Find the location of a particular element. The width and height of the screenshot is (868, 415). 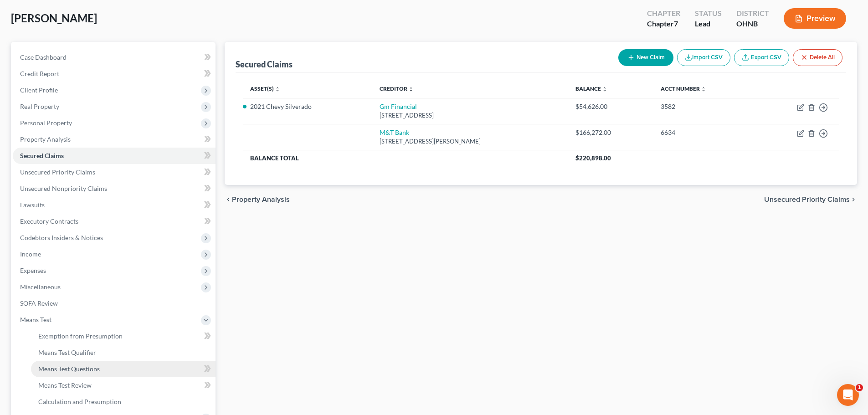

th: Balance Total is located at coordinates (406, 158).